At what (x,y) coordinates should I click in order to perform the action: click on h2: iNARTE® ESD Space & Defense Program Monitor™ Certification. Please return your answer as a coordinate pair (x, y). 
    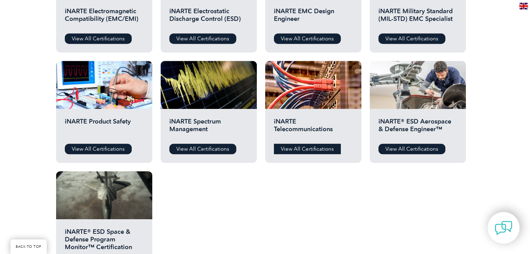
    Looking at the image, I should click on (104, 239).